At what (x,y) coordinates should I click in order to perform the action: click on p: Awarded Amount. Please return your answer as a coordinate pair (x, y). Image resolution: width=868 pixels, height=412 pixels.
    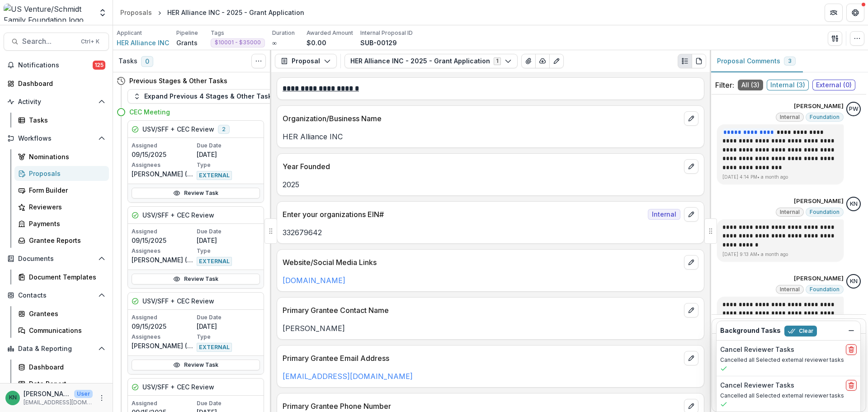
    Looking at the image, I should click on (330, 33).